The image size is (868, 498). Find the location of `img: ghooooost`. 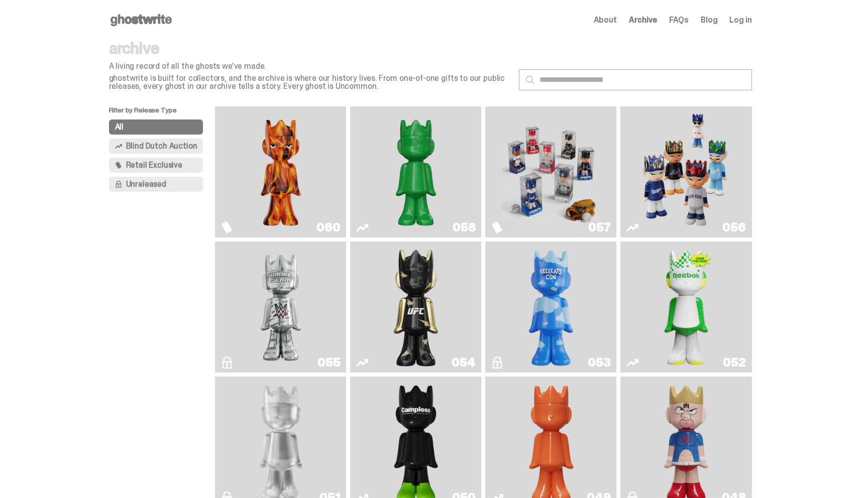

img: ghooooost is located at coordinates (551, 307).